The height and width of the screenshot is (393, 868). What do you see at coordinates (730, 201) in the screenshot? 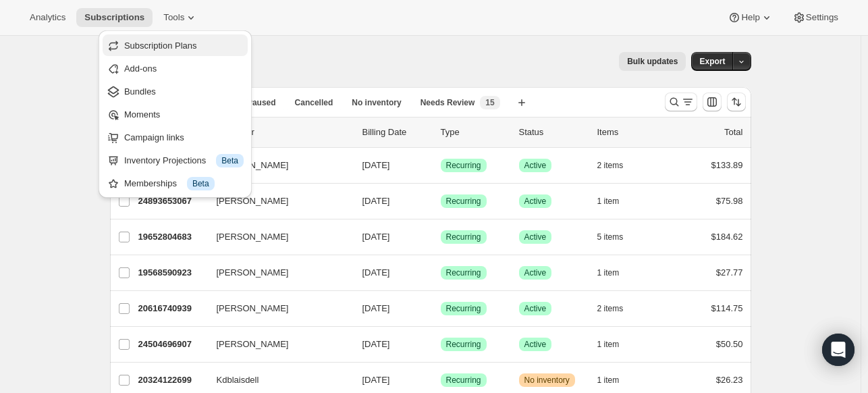
I see `span: $75.98` at bounding box center [730, 201].